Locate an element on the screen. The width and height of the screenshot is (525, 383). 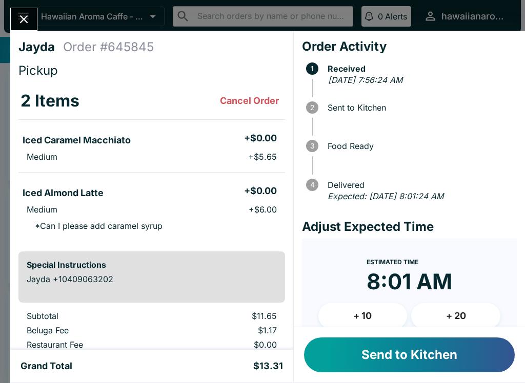
button: Close is located at coordinates (24, 19).